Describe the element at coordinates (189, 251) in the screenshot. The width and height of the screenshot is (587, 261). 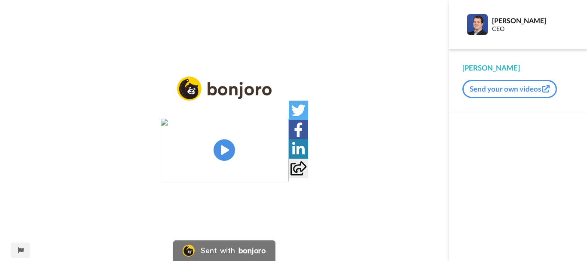
I see `img: Bonjoro Logo` at that location.